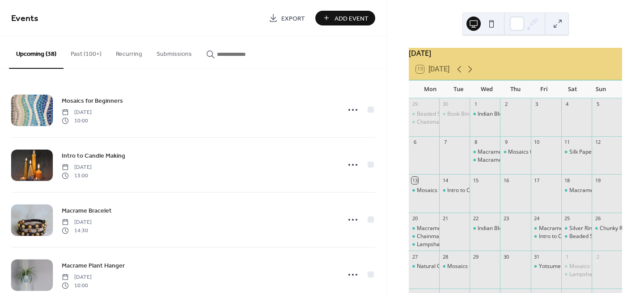 The image size is (644, 293). What do you see at coordinates (345, 18) in the screenshot?
I see `button: Add Event` at bounding box center [345, 18].